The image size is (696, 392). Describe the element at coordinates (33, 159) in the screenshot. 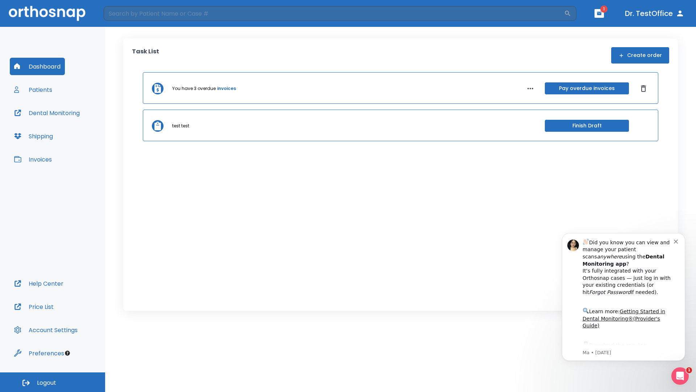

I see `a: Invoices` at that location.